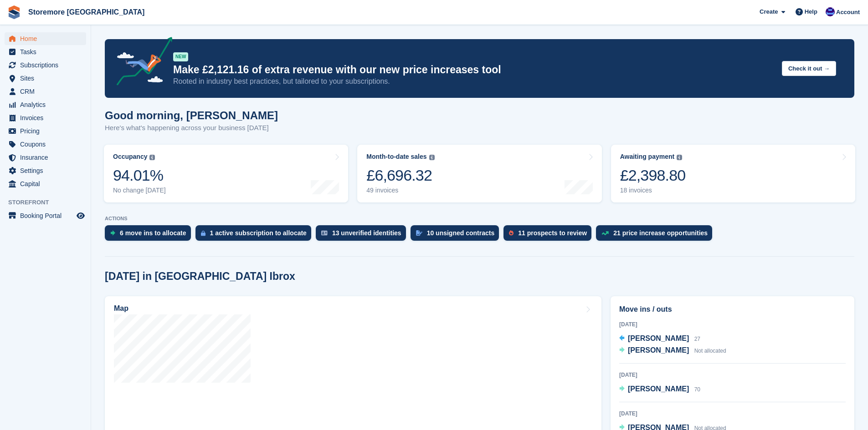 The image size is (868, 430). Describe the element at coordinates (552, 233) in the screenshot. I see `div: 11 prospects to review` at that location.